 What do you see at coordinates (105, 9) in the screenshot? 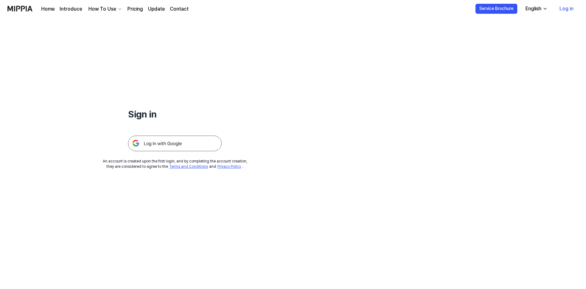
I see `button: How To Use` at bounding box center [105, 9].